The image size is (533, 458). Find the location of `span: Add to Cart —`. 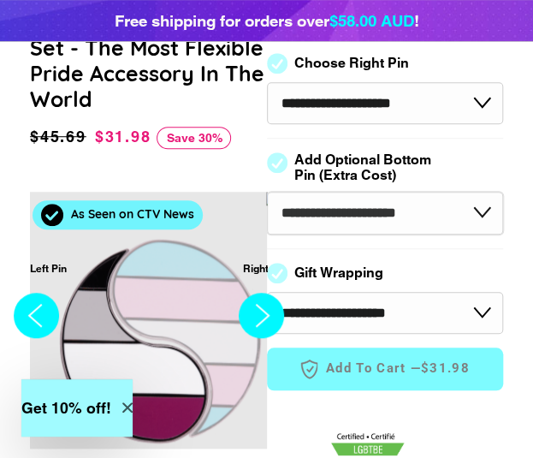

span: Add to Cart — is located at coordinates (385, 369).